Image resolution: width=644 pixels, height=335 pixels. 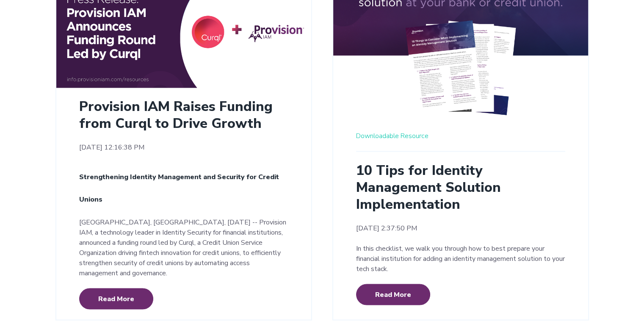 What do you see at coordinates (428, 187) in the screenshot?
I see `a: 10 Tips for Identity Management Solution Implementation` at bounding box center [428, 187].